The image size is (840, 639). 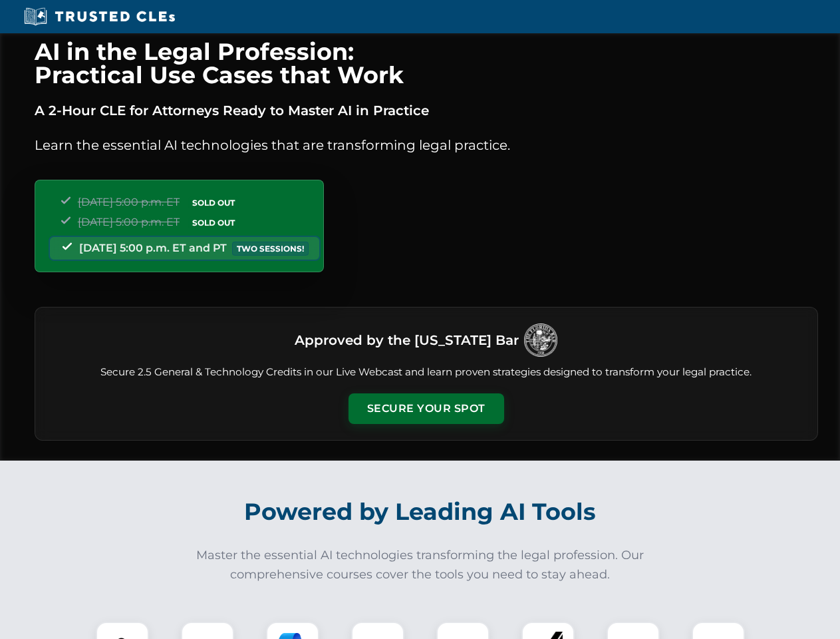 I want to click on img: Trusted CLEs, so click(x=99, y=16).